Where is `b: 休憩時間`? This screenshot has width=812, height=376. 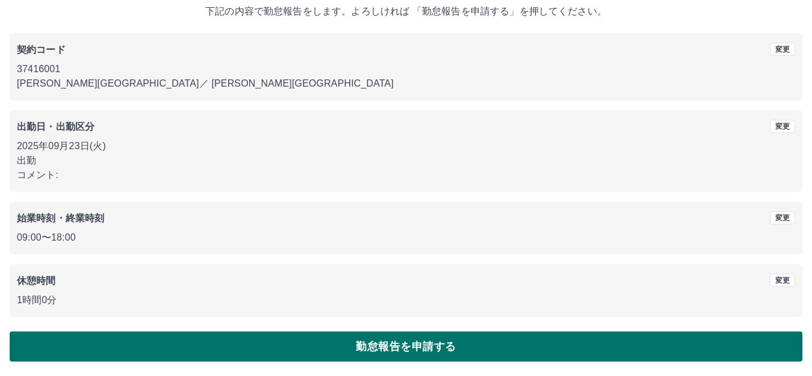 b: 休憩時間 is located at coordinates (36, 280).